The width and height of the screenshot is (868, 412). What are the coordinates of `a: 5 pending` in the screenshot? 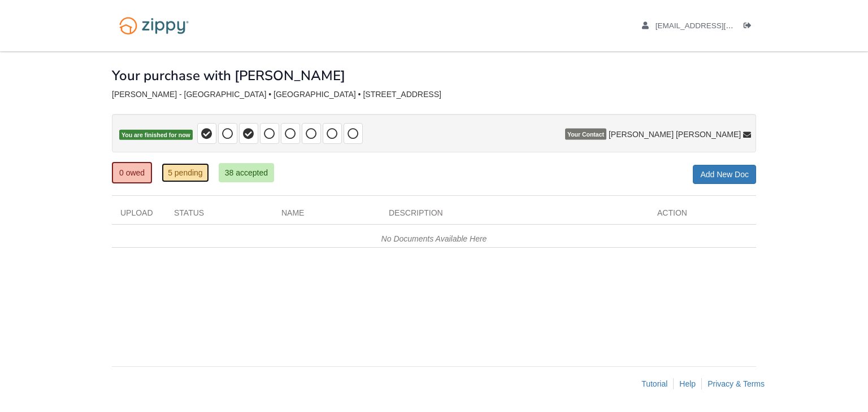 It's located at (186, 173).